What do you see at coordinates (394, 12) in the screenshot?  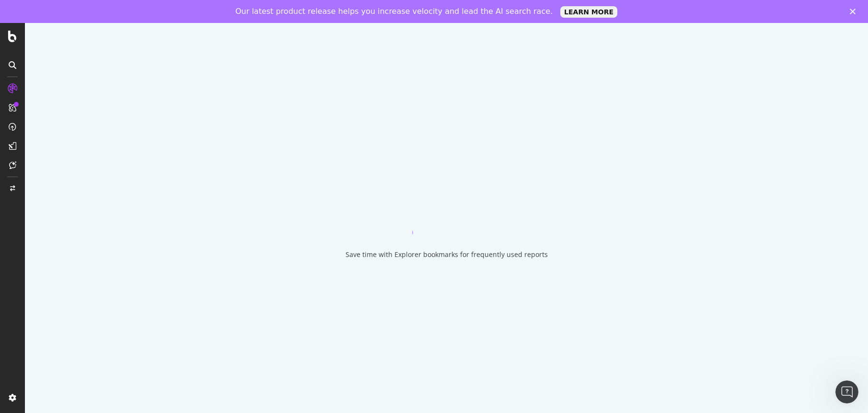 I see `div: Our latest product release helps you increase velocity and lead the AI search race.` at bounding box center [394, 12].